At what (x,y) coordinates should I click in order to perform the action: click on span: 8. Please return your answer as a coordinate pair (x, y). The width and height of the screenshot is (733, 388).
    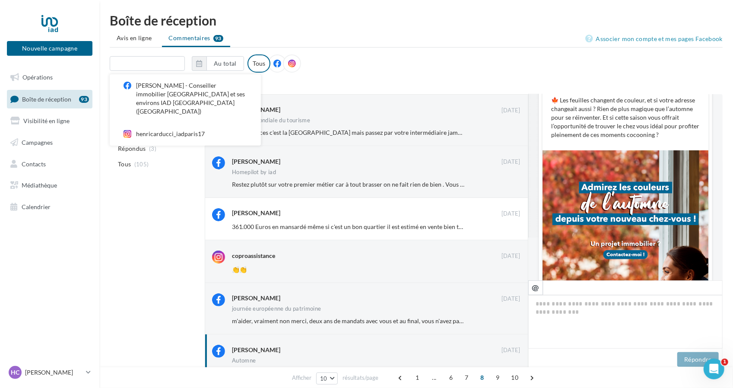
    Looking at the image, I should click on (482, 377).